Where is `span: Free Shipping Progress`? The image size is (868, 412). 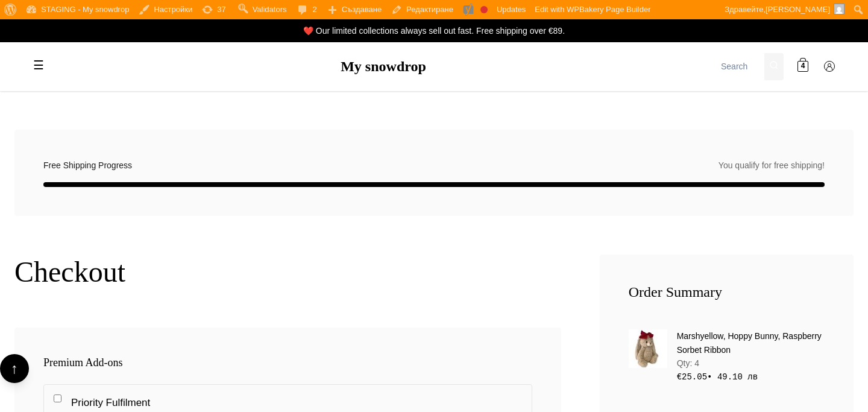 span: Free Shipping Progress is located at coordinates (88, 165).